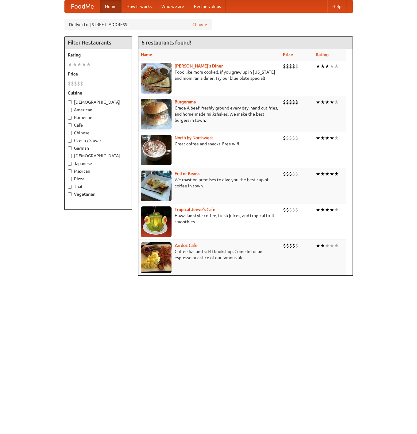 The image size is (417, 434). What do you see at coordinates (209, 114) in the screenshot?
I see `p: Grade A beef, freshly ground every day, hand-cut fries, and home-made milkshakes. We make the bes...` at bounding box center [209, 114].